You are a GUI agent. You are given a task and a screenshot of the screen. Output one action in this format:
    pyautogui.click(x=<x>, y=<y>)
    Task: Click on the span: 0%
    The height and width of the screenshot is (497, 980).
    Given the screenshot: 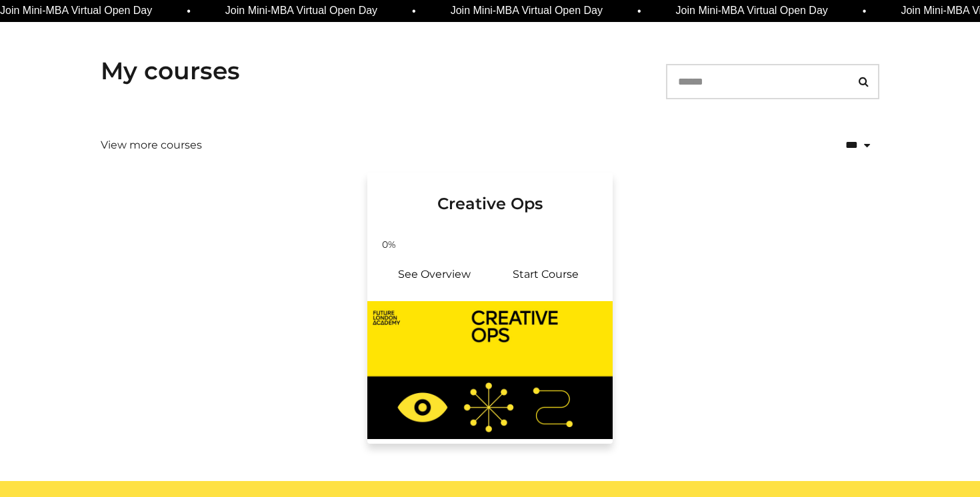 What is the action you would take?
    pyautogui.click(x=389, y=244)
    